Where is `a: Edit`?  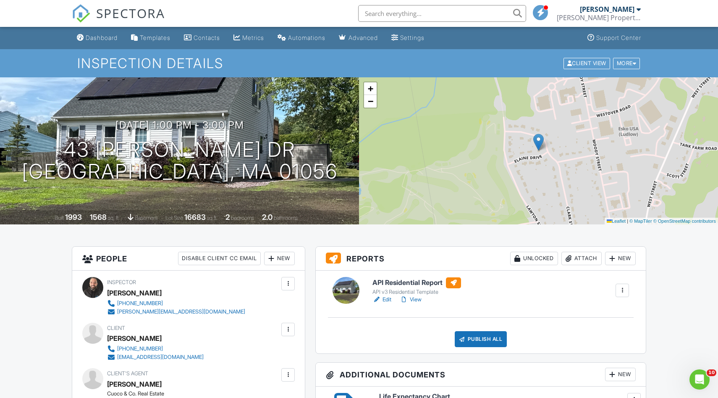
a: Edit is located at coordinates (382, 299).